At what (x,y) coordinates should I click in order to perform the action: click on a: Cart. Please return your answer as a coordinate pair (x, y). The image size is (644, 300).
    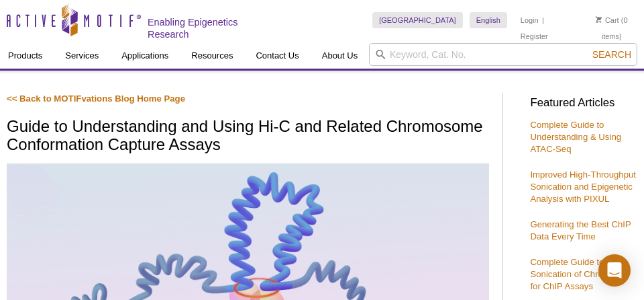
    Looking at the image, I should click on (607, 20).